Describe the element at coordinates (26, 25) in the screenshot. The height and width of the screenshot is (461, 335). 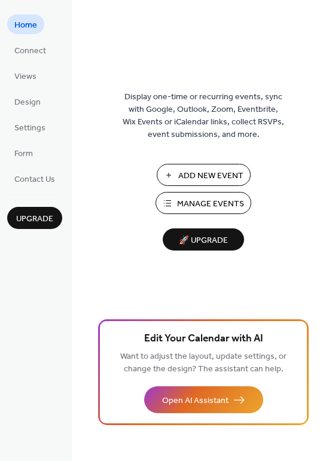
I see `span: Home` at that location.